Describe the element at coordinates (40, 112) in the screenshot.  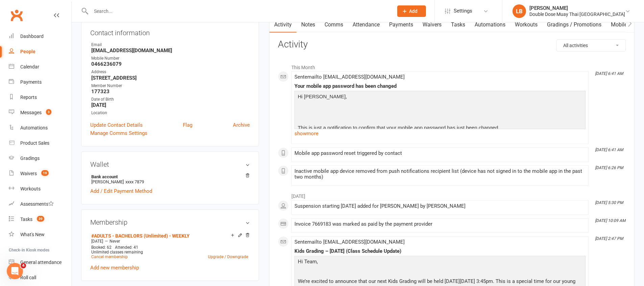
I see `a: Messages 3` at that location.